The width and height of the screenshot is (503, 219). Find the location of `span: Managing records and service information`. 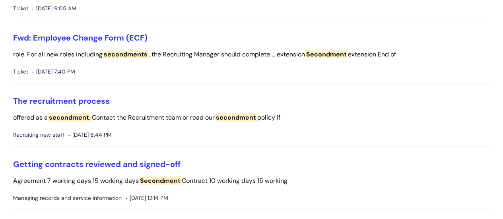

span: Managing records and service information is located at coordinates (67, 198).